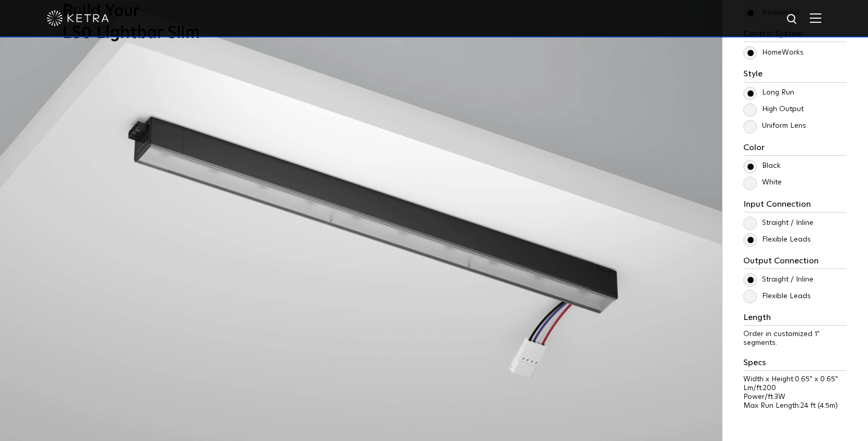  Describe the element at coordinates (795, 206) in the screenshot. I see `h3: Input Connection` at that location.